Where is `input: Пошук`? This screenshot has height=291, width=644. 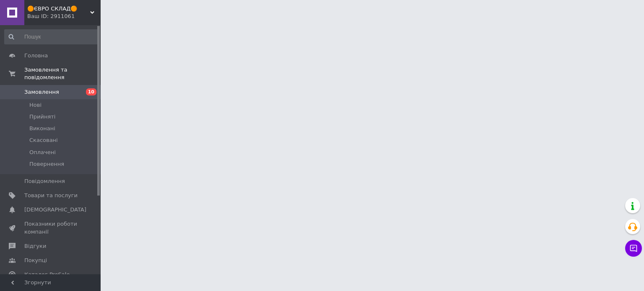
input: Пошук is located at coordinates (51, 37).